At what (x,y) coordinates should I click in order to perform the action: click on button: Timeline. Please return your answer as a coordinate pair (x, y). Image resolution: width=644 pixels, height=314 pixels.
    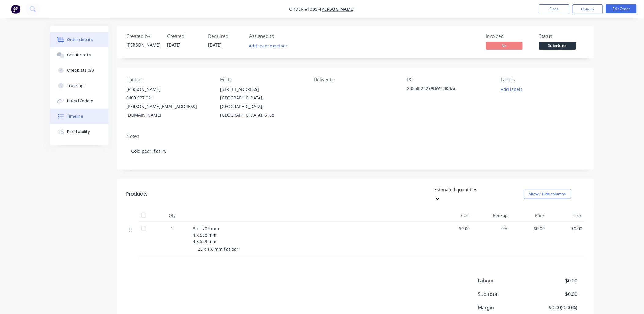
    Looking at the image, I should click on (79, 117).